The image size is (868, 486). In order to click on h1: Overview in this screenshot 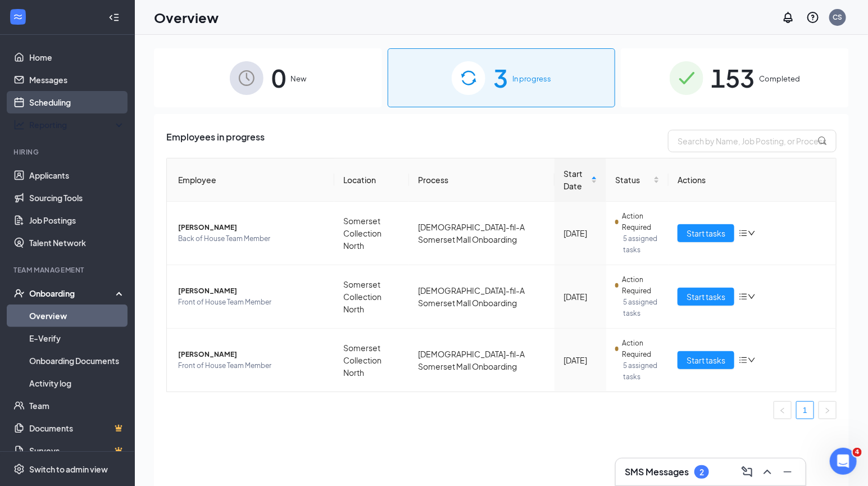, I will do `click(186, 17)`.